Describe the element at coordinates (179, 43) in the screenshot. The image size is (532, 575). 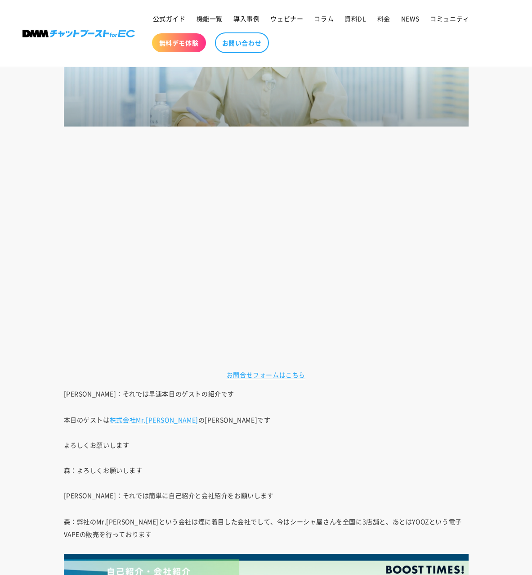
I see `a: 無料デモ体験` at that location.